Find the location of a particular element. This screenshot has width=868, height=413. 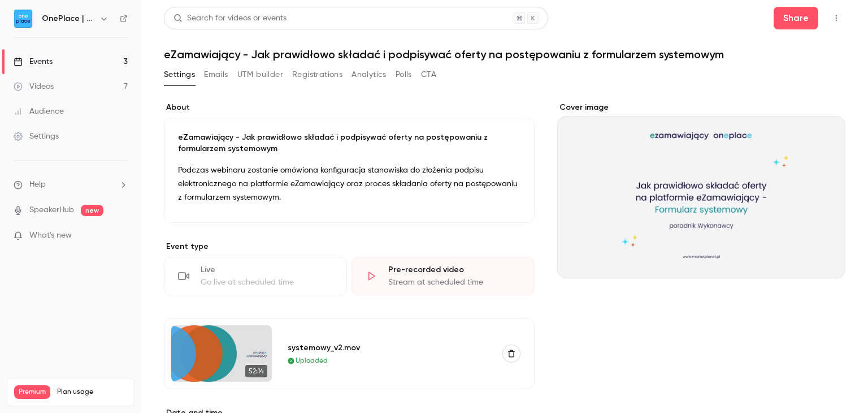

div: LiveGo live at scheduled time is located at coordinates (255, 276).